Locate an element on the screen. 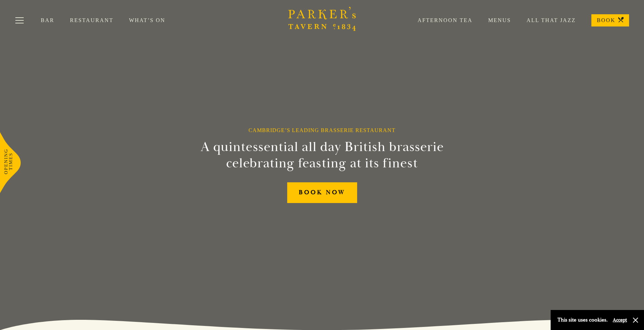 This screenshot has height=330, width=644. a: BOOK NOW is located at coordinates (322, 193).